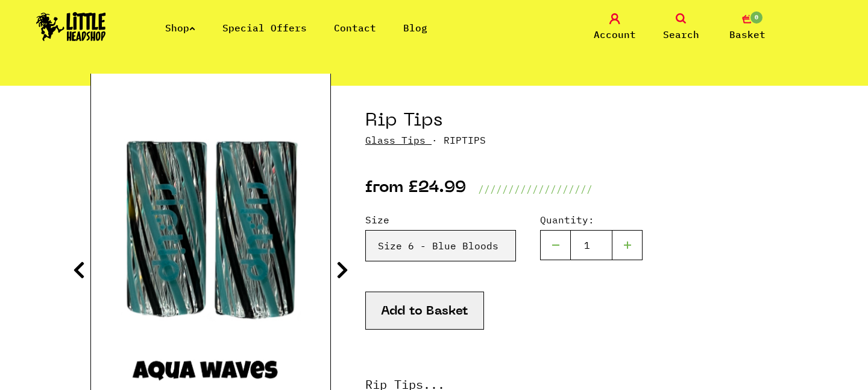 This screenshot has width=868, height=390. I want to click on h1: Rip Tips, so click(572, 121).